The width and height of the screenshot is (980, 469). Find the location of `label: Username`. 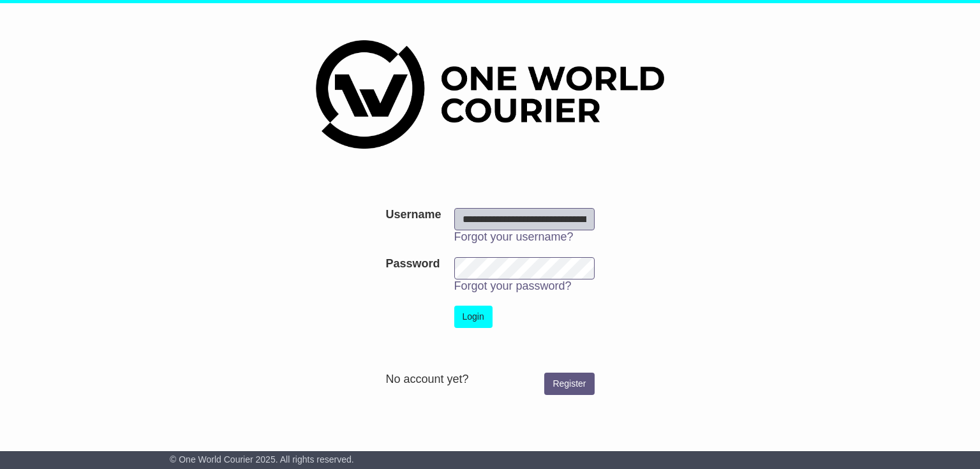

label: Username is located at coordinates (413, 215).